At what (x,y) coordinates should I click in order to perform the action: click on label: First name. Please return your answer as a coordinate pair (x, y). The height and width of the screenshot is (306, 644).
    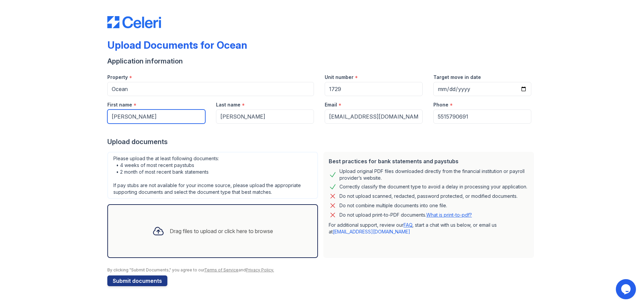
    Looking at the image, I should click on (120, 105).